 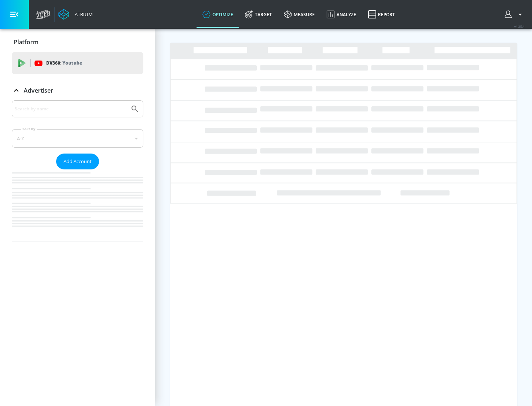 I want to click on a: optimize, so click(x=217, y=14).